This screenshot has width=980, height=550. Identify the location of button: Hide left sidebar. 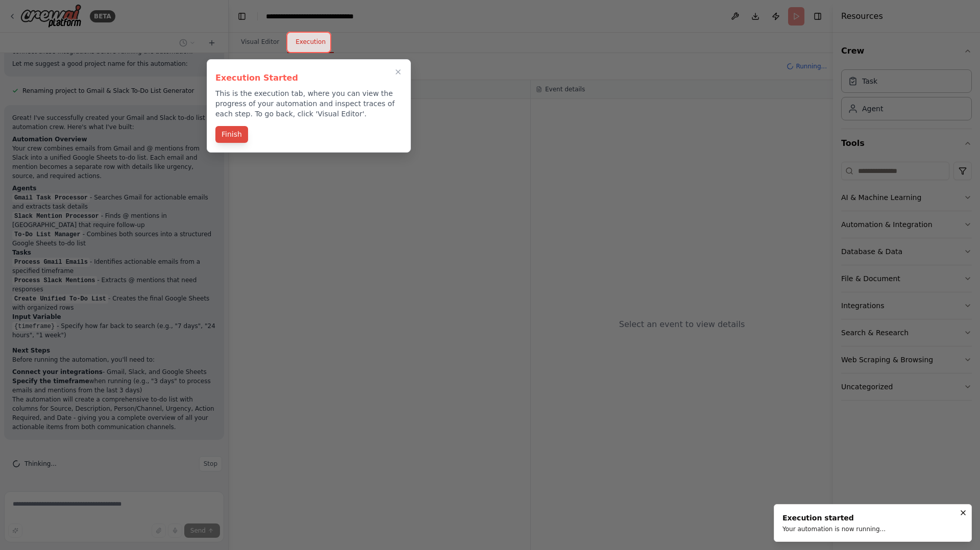
(242, 16).